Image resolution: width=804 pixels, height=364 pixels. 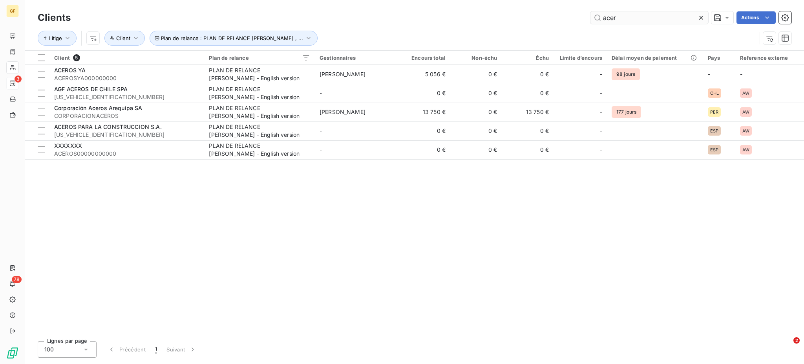 What do you see at coordinates (127, 78) in the screenshot?
I see `span: ACEROSYA000000000` at bounding box center [127, 78].